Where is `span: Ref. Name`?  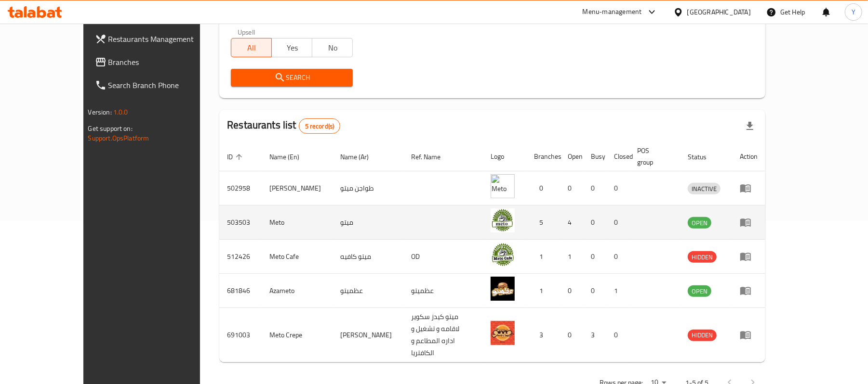
span: Ref. Name is located at coordinates (432, 157).